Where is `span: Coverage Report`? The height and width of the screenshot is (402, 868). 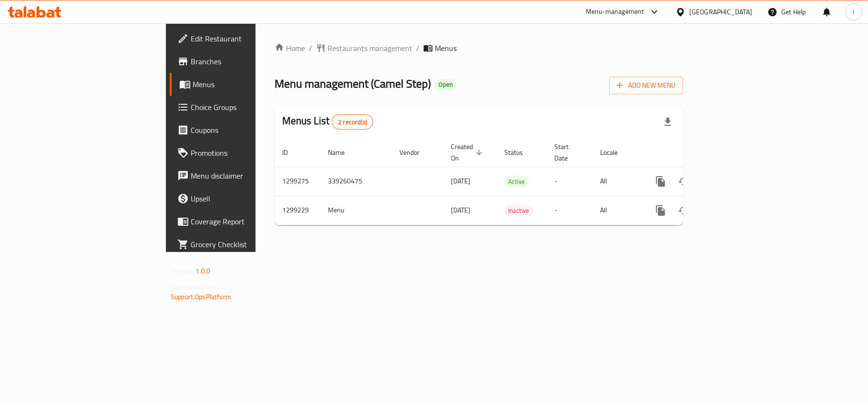
span: Coverage Report is located at coordinates (247, 222).